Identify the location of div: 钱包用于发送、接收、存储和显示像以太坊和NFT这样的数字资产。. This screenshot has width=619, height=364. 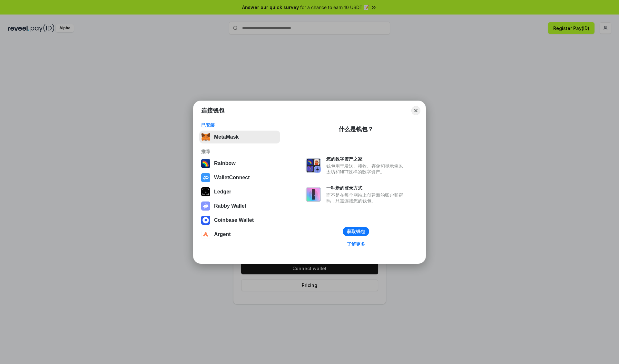
(367, 169).